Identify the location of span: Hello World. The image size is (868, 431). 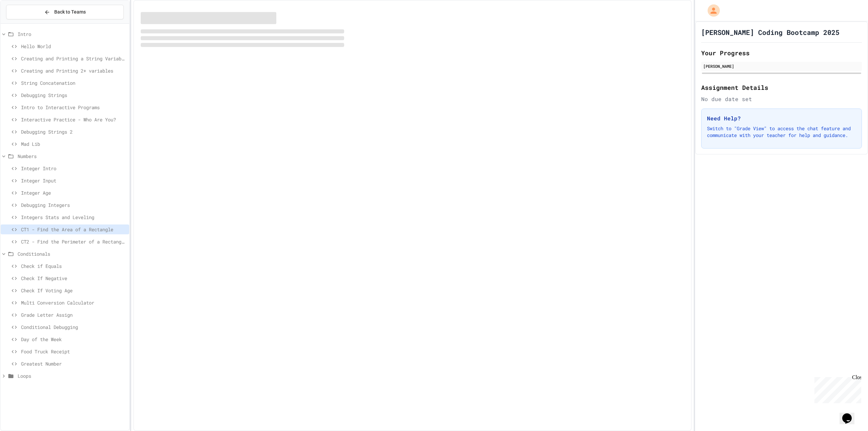
(74, 46).